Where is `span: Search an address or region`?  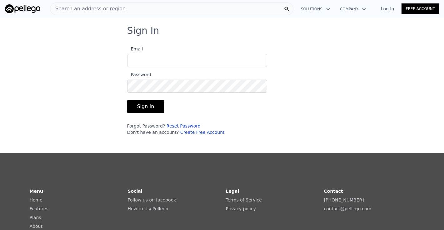
span: Search an address or region is located at coordinates (88, 9).